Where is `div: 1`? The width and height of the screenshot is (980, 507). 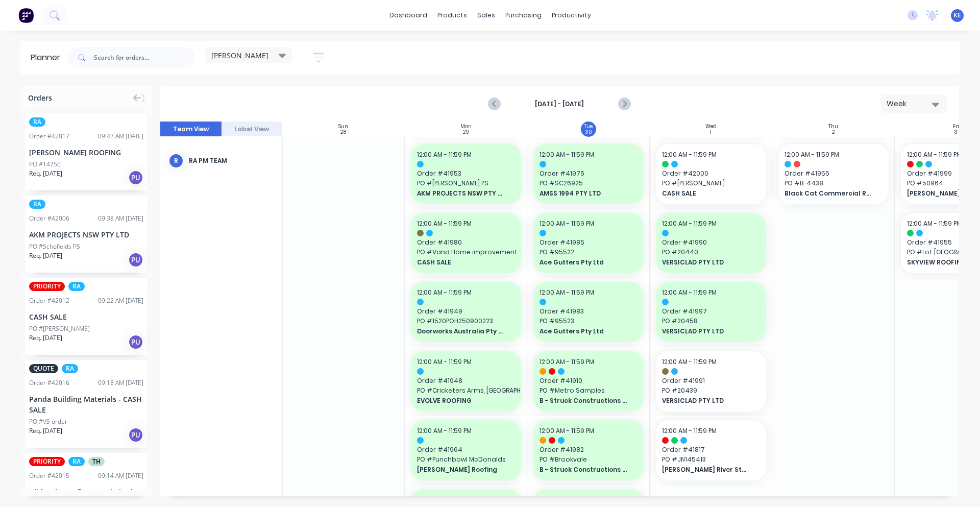 div: 1 is located at coordinates (711, 132).